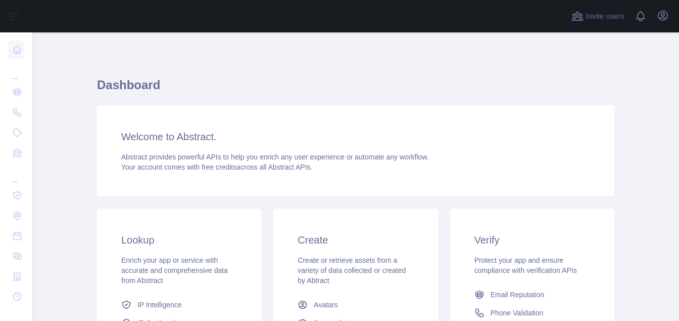  Describe the element at coordinates (605, 16) in the screenshot. I see `span: Invite users` at that location.